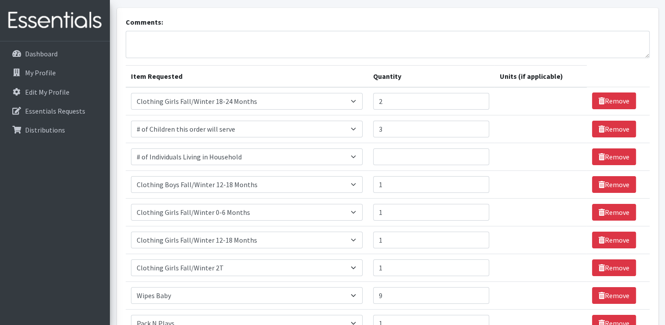 The image size is (665, 325). I want to click on a: Dashboard, so click(55, 54).